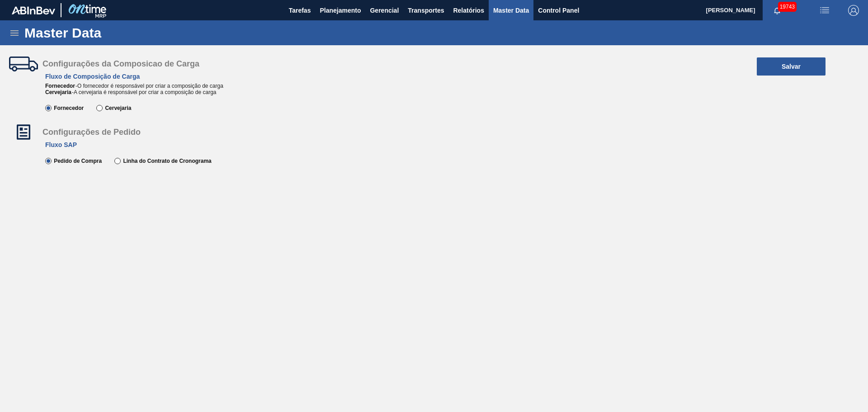 Image resolution: width=868 pixels, height=412 pixels. What do you see at coordinates (113, 108) in the screenshot?
I see `label: Cervejaria` at bounding box center [113, 108].